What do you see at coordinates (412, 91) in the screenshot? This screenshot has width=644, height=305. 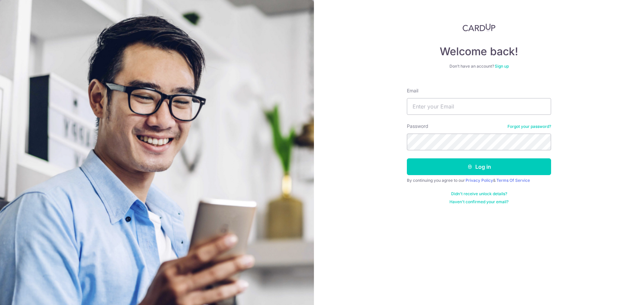 I see `label: Email` at bounding box center [412, 91].